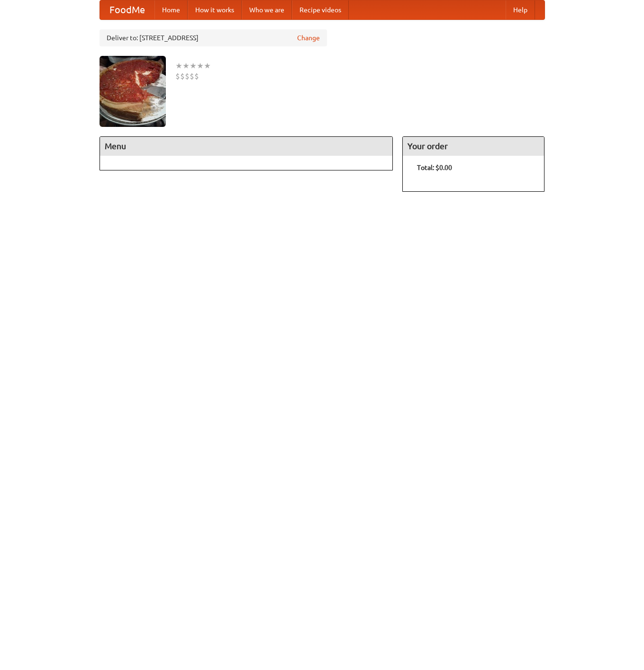 This screenshot has width=644, height=670. Describe the element at coordinates (320, 10) in the screenshot. I see `a: Recipe videos` at that location.